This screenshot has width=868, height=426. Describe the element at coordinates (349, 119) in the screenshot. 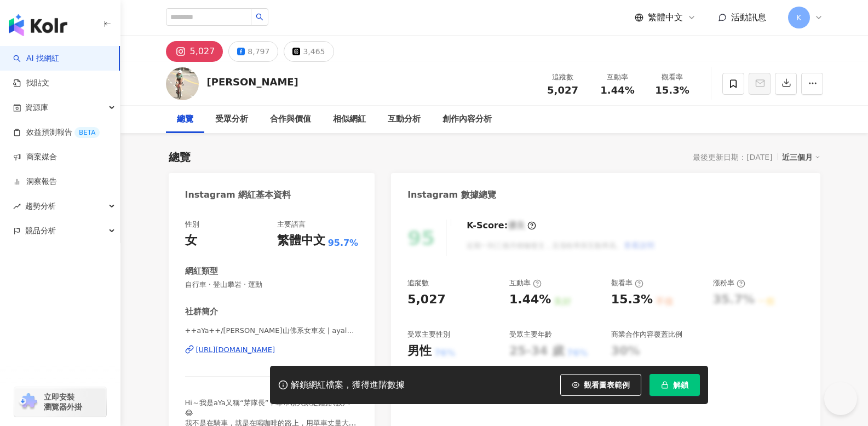

I see `div: 相似網紅` at that location.